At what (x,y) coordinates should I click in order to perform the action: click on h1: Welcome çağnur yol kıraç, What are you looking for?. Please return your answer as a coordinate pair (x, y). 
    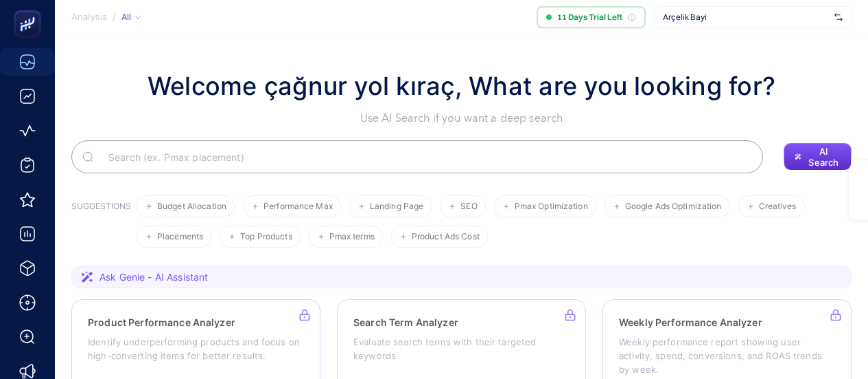
    Looking at the image, I should click on (462, 86).